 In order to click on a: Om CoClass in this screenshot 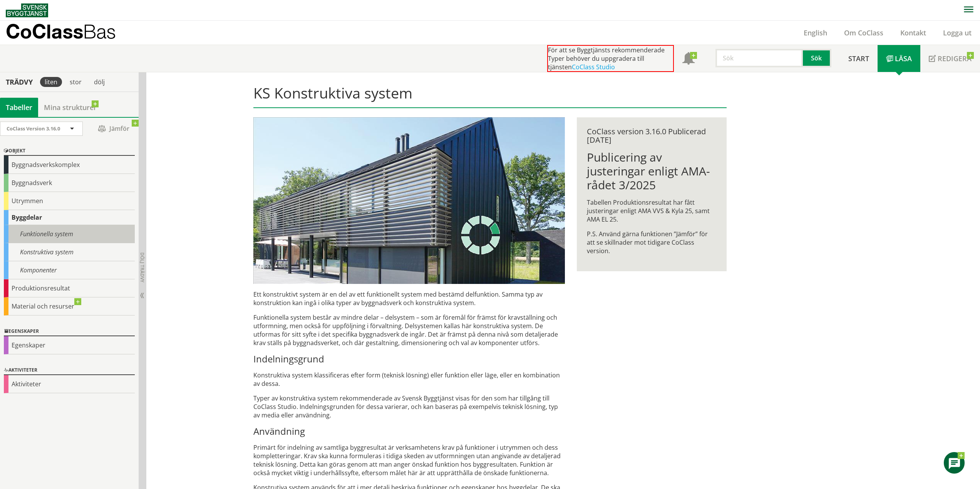, I will do `click(864, 33)`.